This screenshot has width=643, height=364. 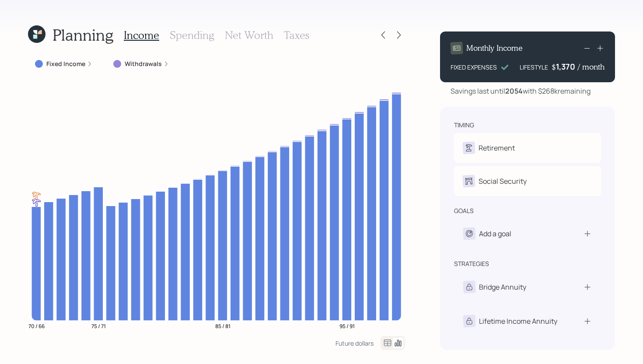 I want to click on div: timing, so click(x=464, y=125).